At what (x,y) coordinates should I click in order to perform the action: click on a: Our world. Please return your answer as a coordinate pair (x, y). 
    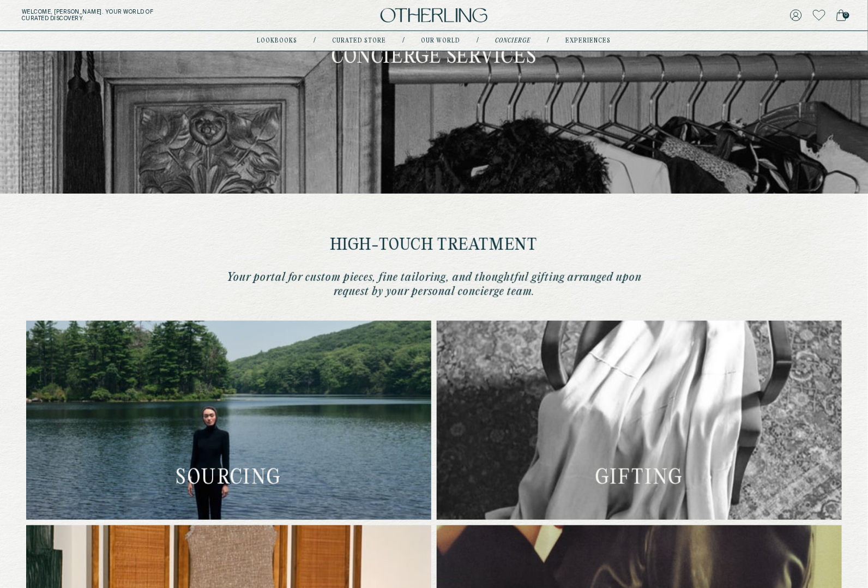
    Looking at the image, I should click on (441, 41).